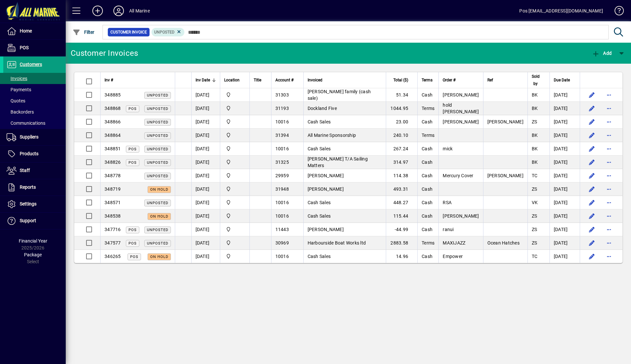 The height and width of the screenshot is (364, 631). I want to click on span: VK, so click(534, 203).